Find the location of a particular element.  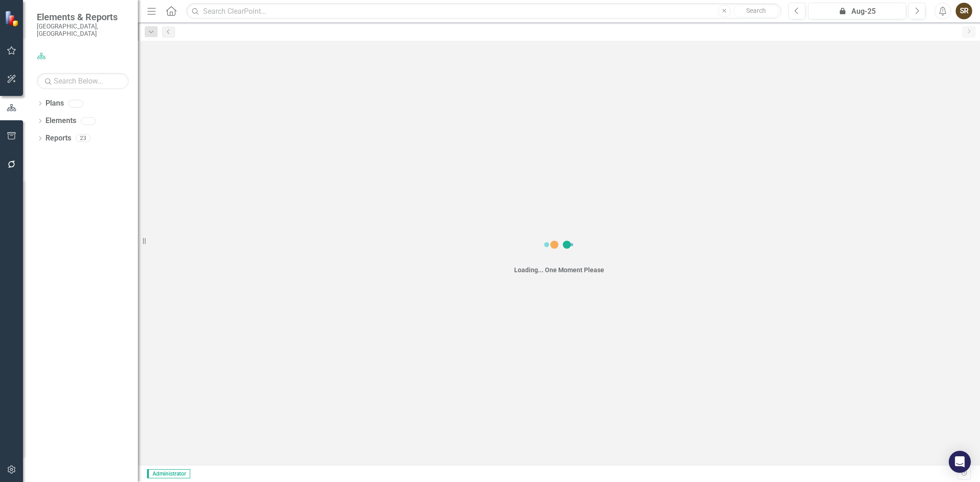

a: Elements is located at coordinates (61, 121).